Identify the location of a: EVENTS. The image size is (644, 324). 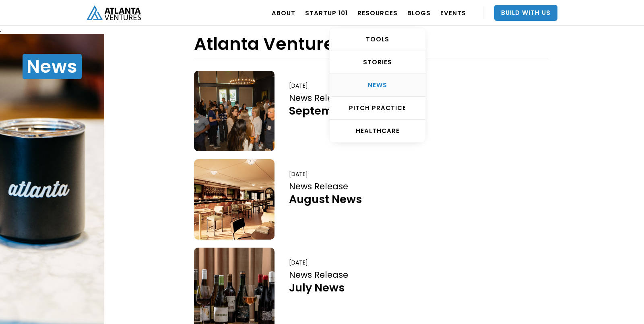
(454, 13).